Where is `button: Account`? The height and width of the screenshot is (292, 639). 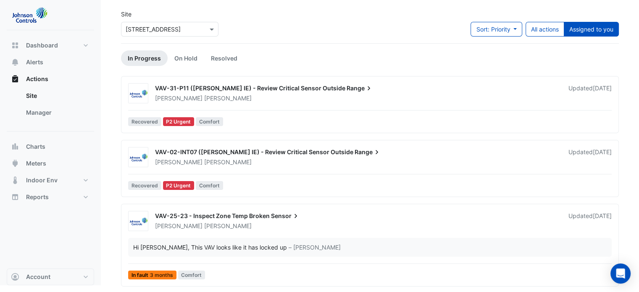 button: Account is located at coordinates (50, 277).